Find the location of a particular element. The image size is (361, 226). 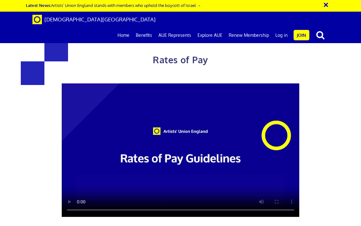

a: Home is located at coordinates (123, 35).